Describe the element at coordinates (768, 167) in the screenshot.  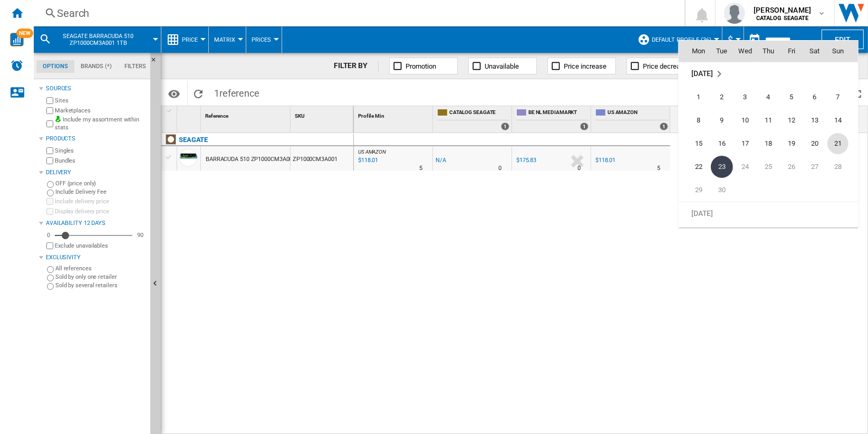
I see `td: Thursday September 25 2025` at that location.